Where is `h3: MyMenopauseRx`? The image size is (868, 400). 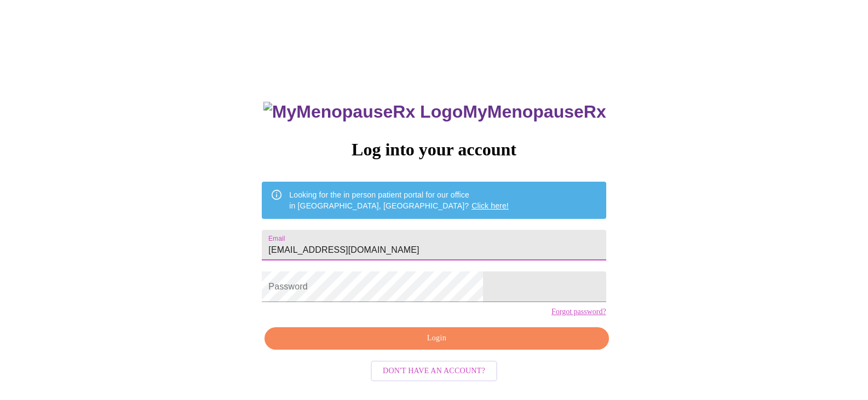 h3: MyMenopauseRx is located at coordinates (434, 112).